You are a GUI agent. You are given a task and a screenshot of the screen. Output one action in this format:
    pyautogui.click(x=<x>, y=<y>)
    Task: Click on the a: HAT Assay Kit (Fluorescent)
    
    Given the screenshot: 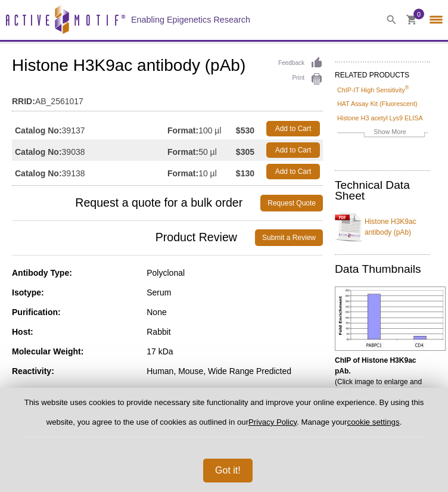 What is the action you would take?
    pyautogui.click(x=377, y=103)
    